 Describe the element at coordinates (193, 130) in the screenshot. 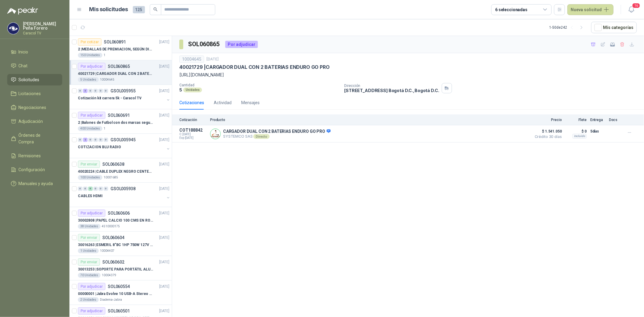

I see `p: COT188842` at that location.